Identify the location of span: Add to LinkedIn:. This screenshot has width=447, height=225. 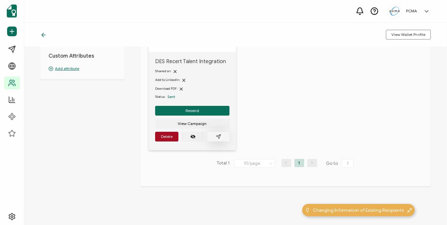
(167, 80).